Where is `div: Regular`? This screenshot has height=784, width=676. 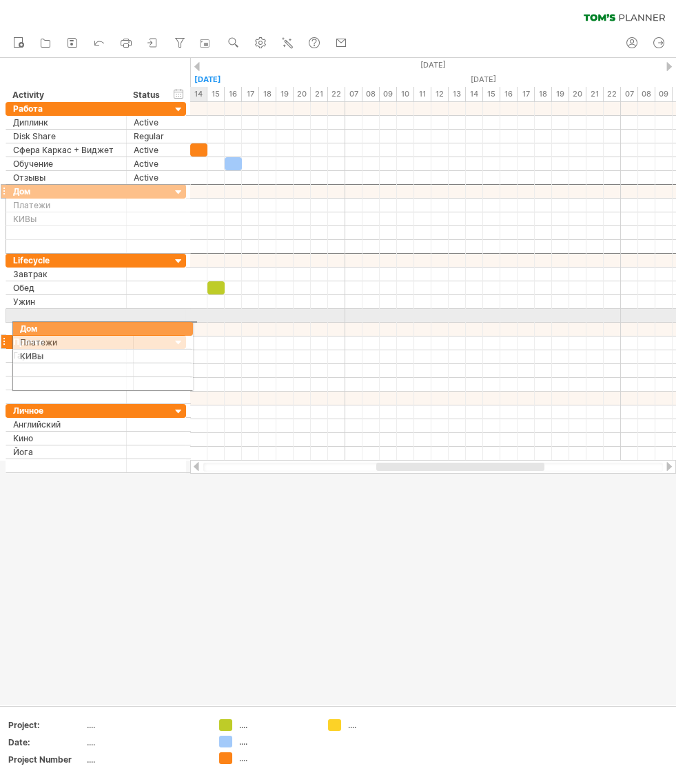 div: Regular is located at coordinates (149, 136).